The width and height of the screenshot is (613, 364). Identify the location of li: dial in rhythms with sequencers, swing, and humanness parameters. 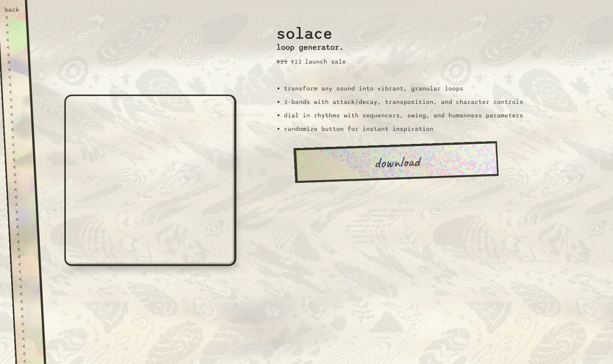
(403, 115).